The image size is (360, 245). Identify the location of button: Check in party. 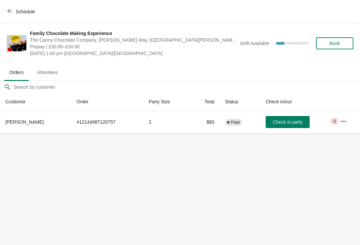
(288, 122).